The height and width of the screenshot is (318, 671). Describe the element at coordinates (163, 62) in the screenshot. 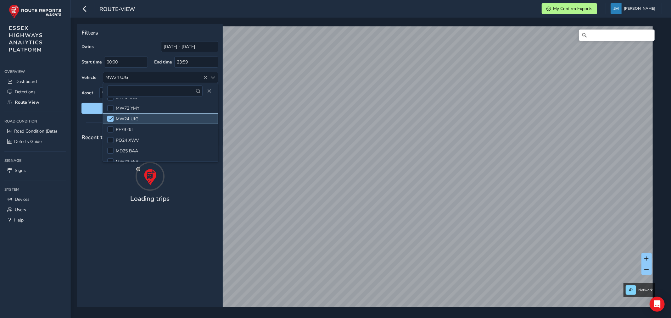

I see `label: End time` at that location.